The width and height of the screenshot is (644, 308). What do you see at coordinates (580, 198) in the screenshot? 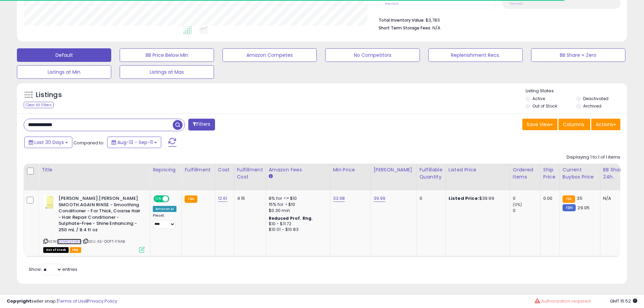
I see `span: 35` at bounding box center [580, 198].